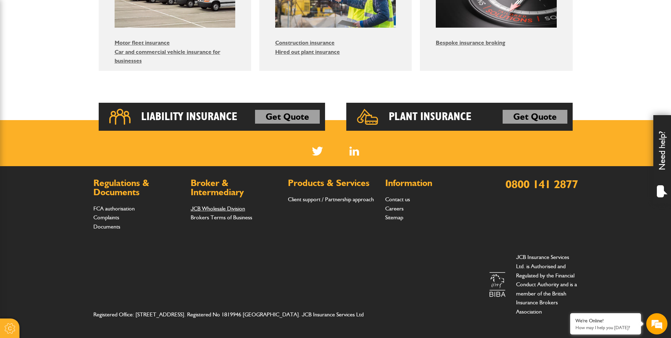 The height and width of the screenshot is (338, 671). What do you see at coordinates (606, 327) in the screenshot?
I see `p: How may I help you today?` at bounding box center [606, 327].